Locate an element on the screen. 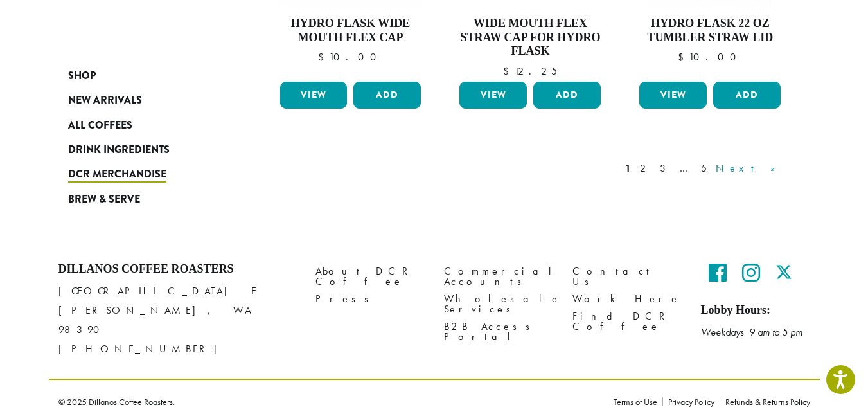  h4: Hydro Flask Wide Mouth Flex Cap is located at coordinates (351, 30).